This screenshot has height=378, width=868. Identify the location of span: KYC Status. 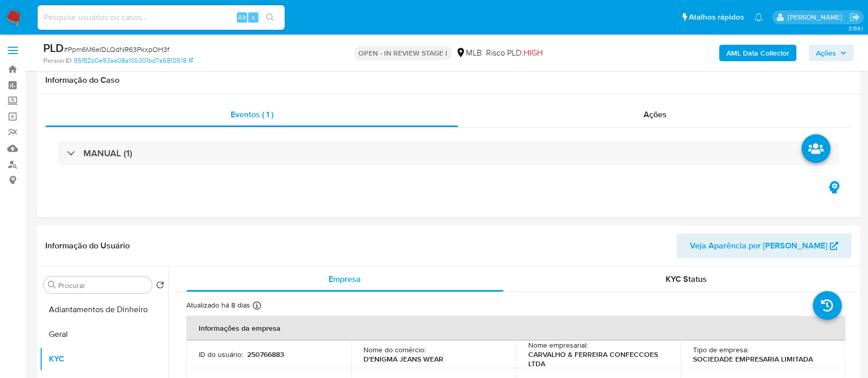
(686, 279).